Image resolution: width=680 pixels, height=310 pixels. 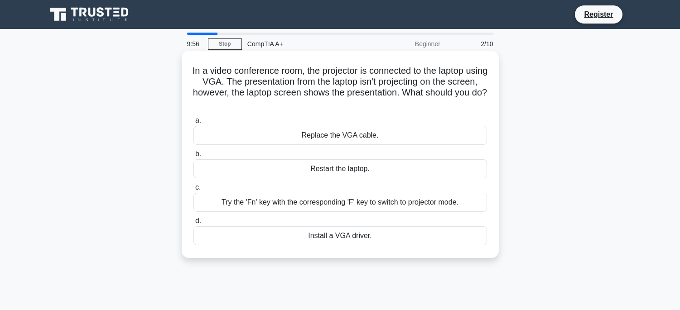 What do you see at coordinates (340, 135) in the screenshot?
I see `div: Replace the VGA cable.` at bounding box center [340, 135].